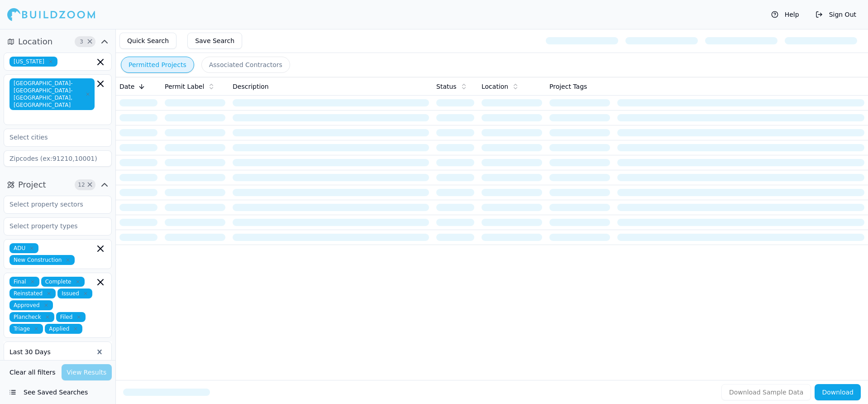  I want to click on button: Sign Out, so click(835, 14).